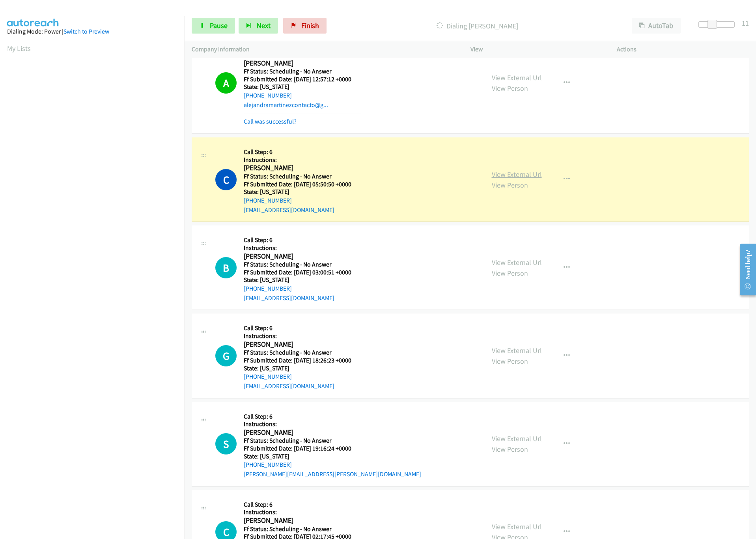 This screenshot has height=539, width=756. I want to click on a: Finish, so click(305, 26).